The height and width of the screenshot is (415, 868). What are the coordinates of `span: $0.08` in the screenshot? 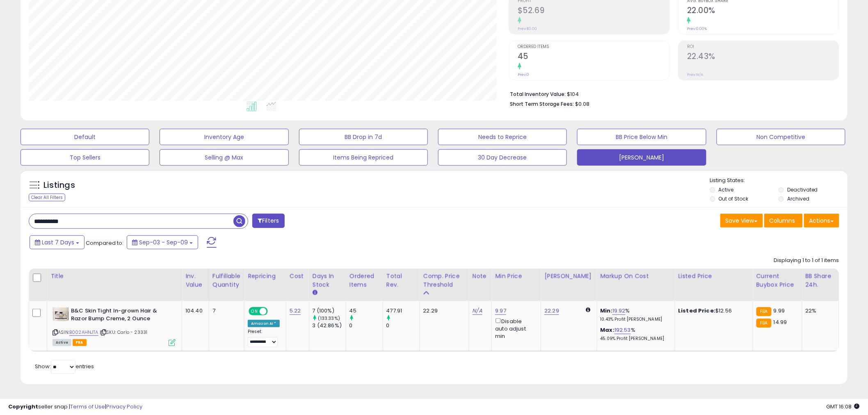 It's located at (582, 103).